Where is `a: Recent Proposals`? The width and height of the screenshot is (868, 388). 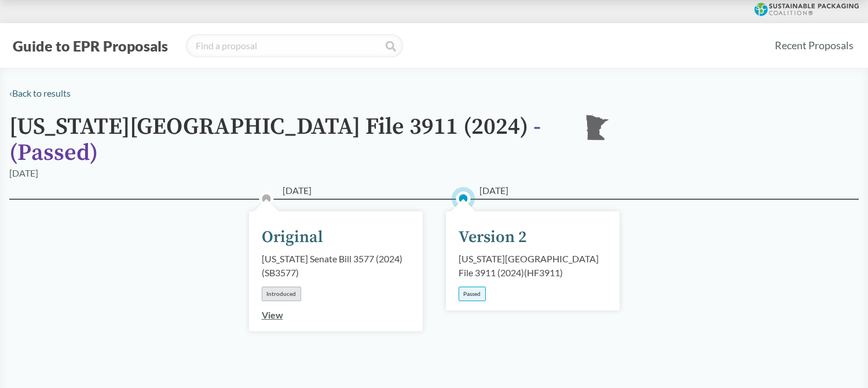 a: Recent Proposals is located at coordinates (814, 45).